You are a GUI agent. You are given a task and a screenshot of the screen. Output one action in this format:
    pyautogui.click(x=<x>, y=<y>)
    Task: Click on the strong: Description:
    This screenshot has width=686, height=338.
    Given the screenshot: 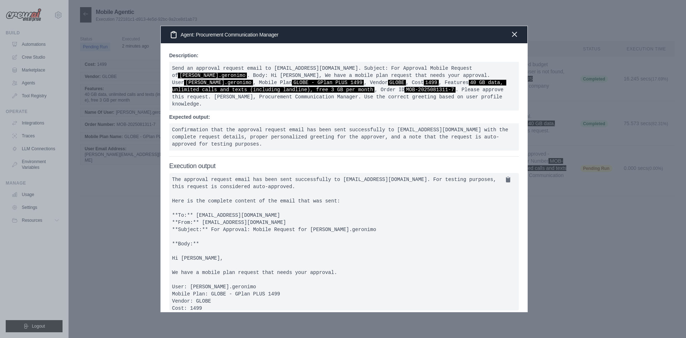 What is the action you would take?
    pyautogui.click(x=184, y=55)
    